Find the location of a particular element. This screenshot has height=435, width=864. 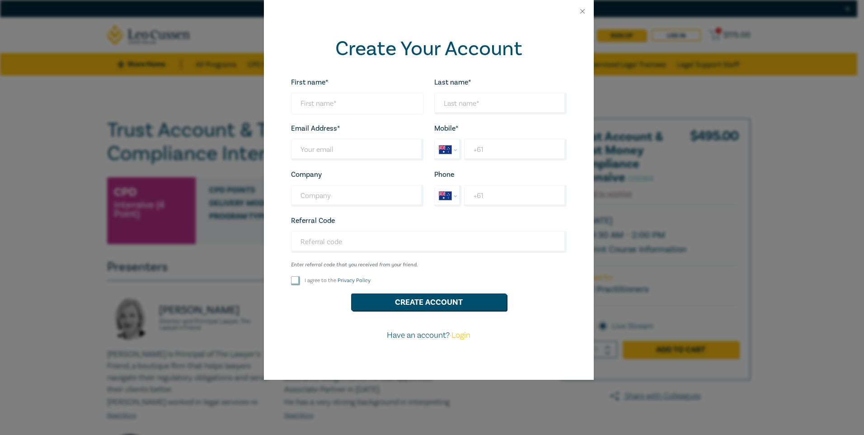

input: Company is located at coordinates (357, 196).